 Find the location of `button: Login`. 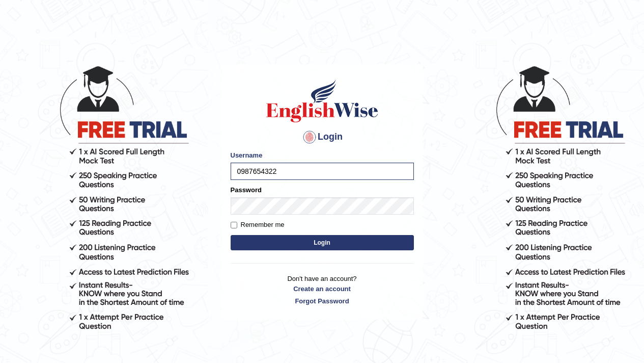

button: Login is located at coordinates (322, 243).